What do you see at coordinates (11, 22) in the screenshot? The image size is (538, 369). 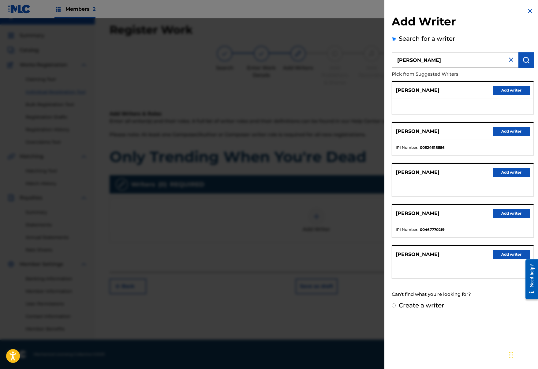 I see `div: Need help?` at bounding box center [11, 22].